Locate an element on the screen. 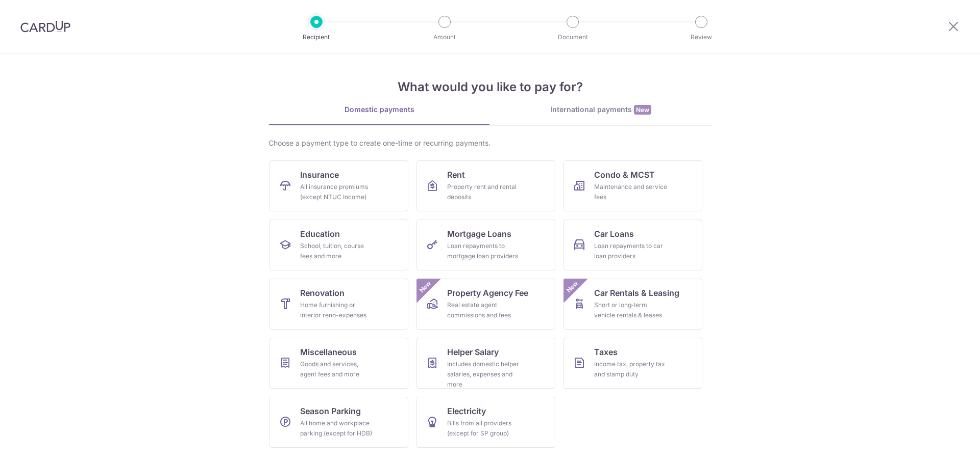  span: Education is located at coordinates (320, 234).